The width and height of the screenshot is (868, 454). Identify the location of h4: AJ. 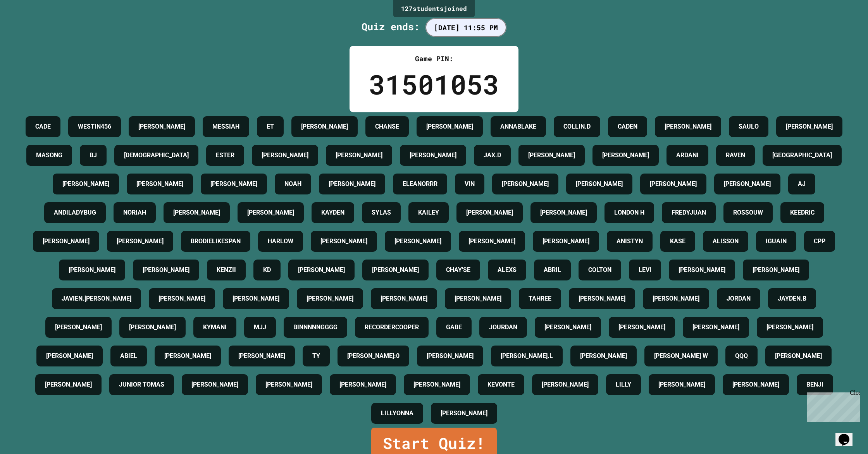
(802, 184).